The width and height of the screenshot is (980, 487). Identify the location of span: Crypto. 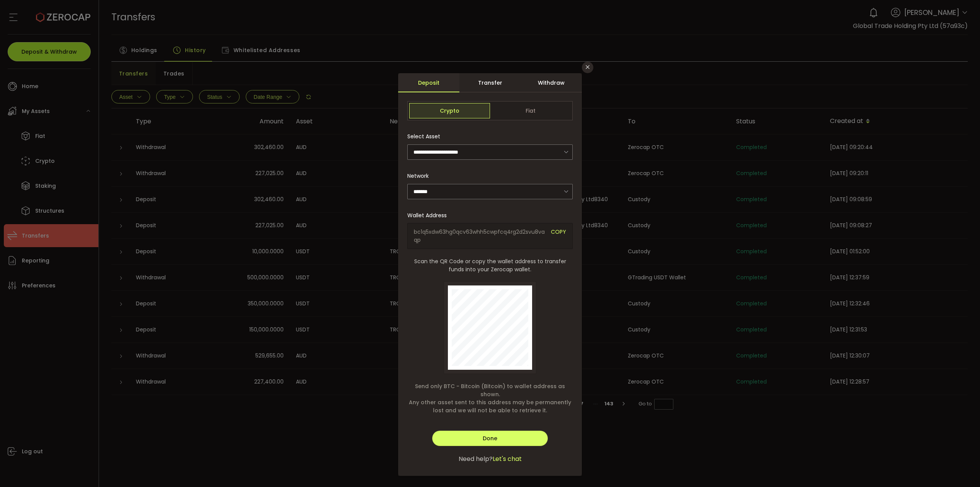
(449, 111).